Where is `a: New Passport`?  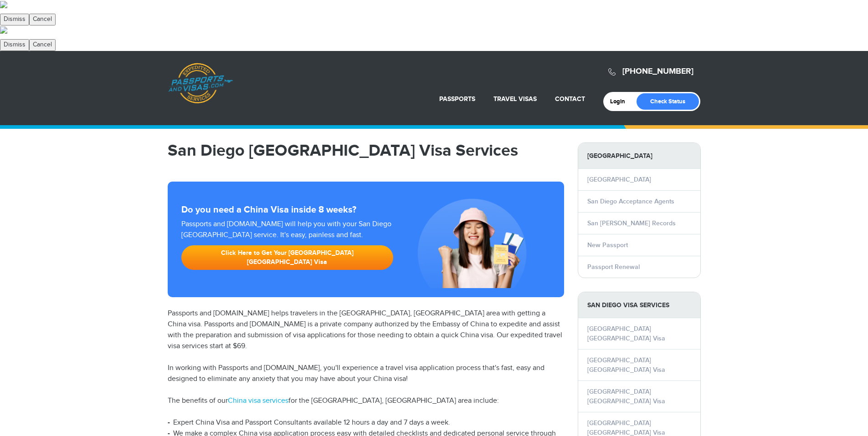
a: New Passport is located at coordinates (607, 245).